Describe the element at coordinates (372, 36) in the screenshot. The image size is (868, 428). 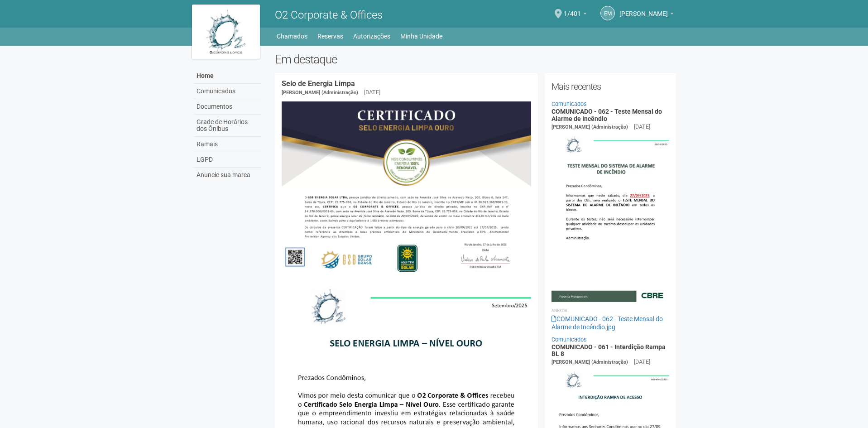
I see `a: Autorizações` at that location.